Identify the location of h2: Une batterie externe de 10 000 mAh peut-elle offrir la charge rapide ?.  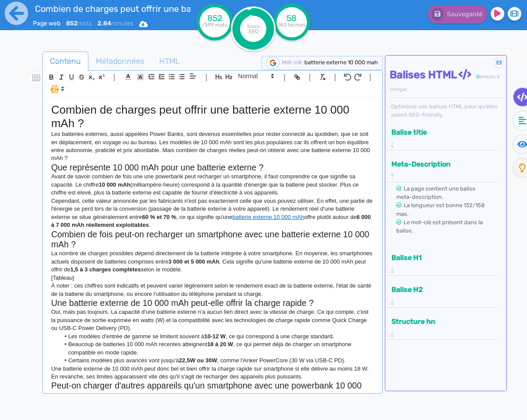
(213, 302).